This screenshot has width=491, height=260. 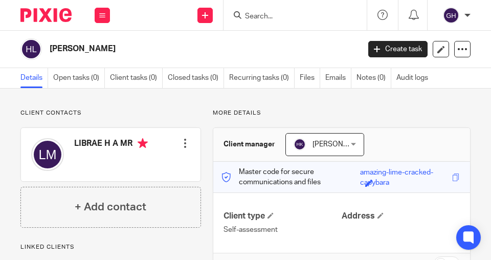 What do you see at coordinates (400, 216) in the screenshot?
I see `h4: Address` at bounding box center [400, 216].